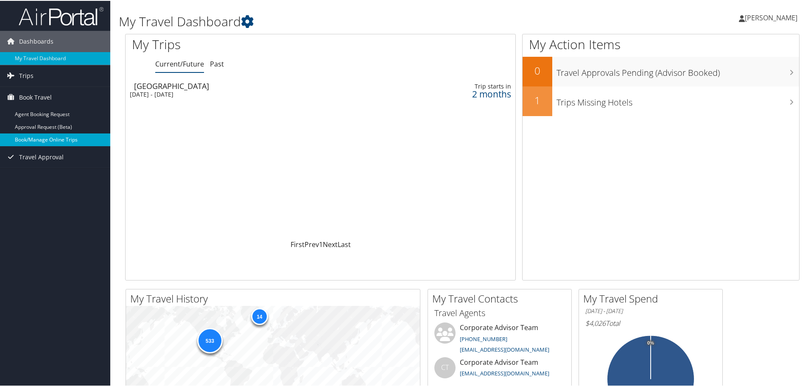  What do you see at coordinates (217, 63) in the screenshot?
I see `a: Past` at bounding box center [217, 63].